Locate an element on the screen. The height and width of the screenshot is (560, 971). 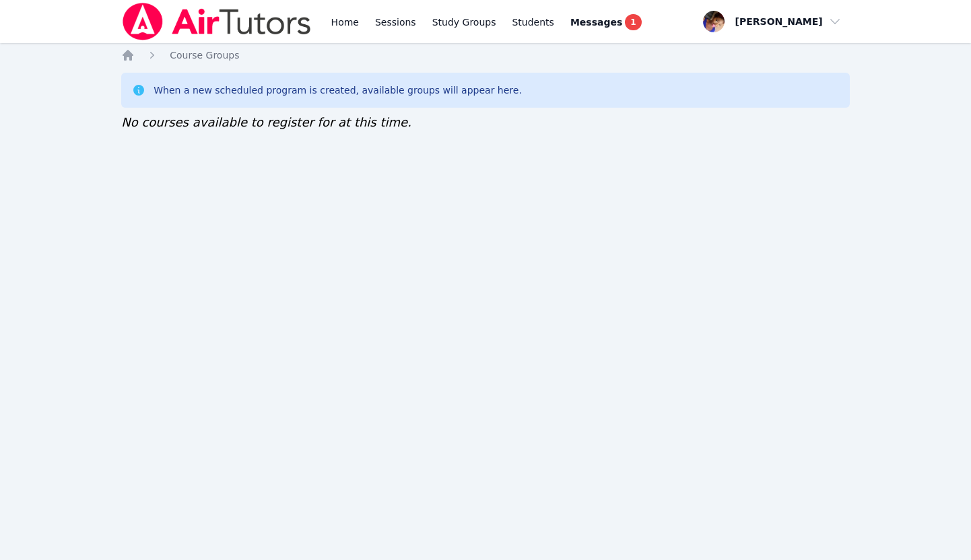
span: 1 is located at coordinates (633, 22).